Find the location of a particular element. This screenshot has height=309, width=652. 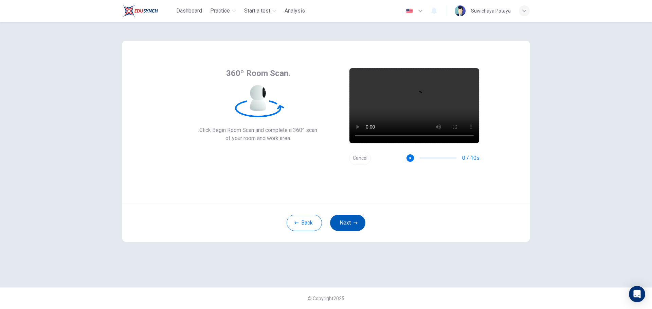

button: Back is located at coordinates (304, 223).